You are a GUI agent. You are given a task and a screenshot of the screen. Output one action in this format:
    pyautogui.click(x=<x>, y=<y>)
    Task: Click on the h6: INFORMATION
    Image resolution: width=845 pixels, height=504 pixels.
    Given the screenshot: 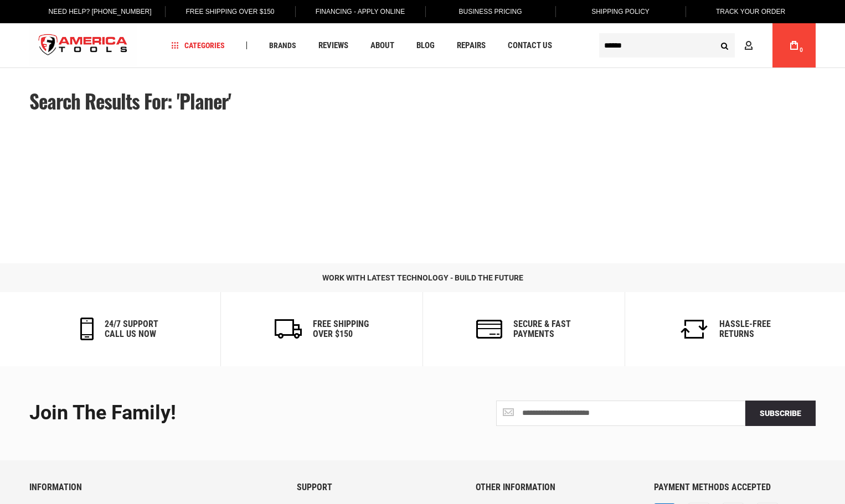 What is the action you would take?
    pyautogui.click(x=154, y=488)
    